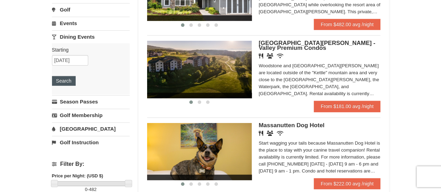 The width and height of the screenshot is (441, 192). Describe the element at coordinates (347, 106) in the screenshot. I see `a: From $181.00 avg /night` at that location.